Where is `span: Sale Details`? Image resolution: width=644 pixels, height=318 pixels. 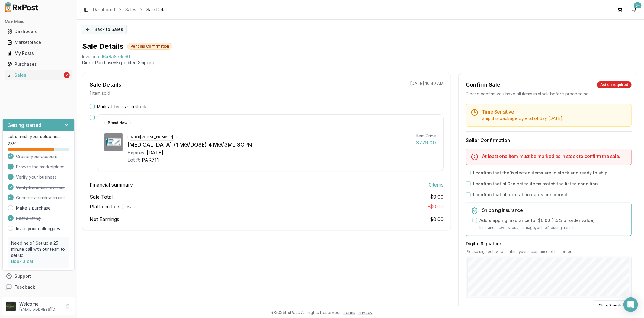
span: Sale Details is located at coordinates (158, 10).